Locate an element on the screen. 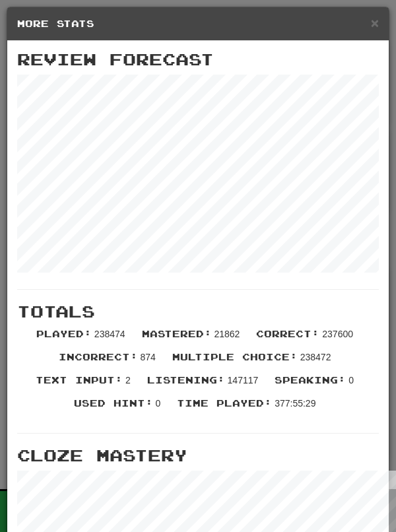 Image resolution: width=396 pixels, height=532 pixels. li: 377:55:29 is located at coordinates (248, 408).